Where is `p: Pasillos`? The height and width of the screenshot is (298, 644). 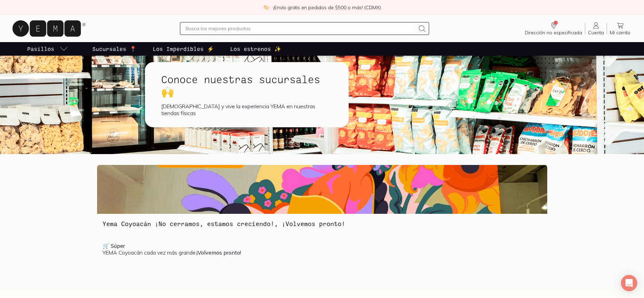
p: Pasillos is located at coordinates (41, 49).